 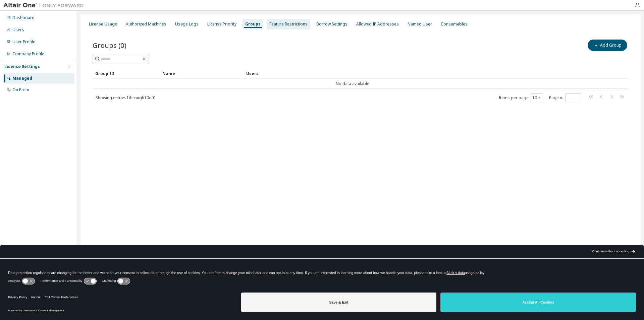 I want to click on div: Named User, so click(x=420, y=24).